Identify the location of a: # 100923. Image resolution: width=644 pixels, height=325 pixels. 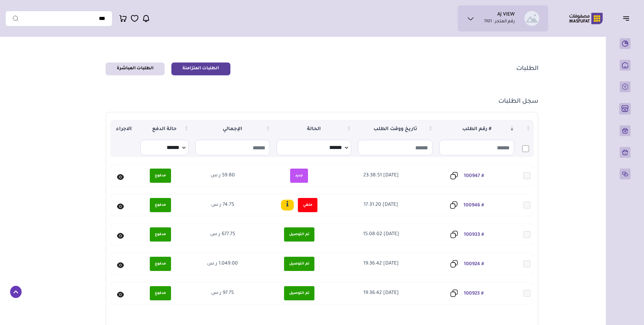
(474, 293).